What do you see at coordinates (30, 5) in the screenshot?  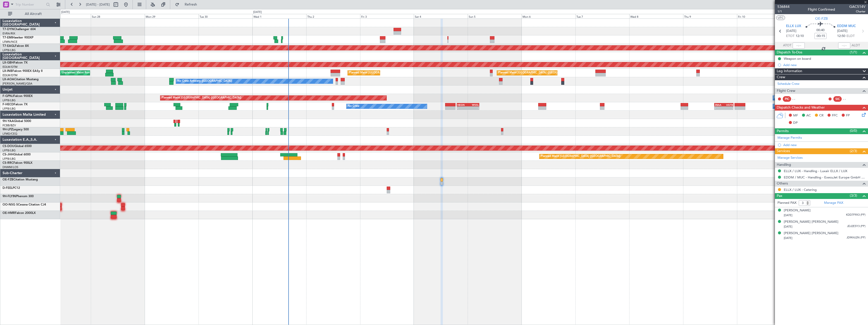 I see `input: Trip Number` at bounding box center [30, 5].